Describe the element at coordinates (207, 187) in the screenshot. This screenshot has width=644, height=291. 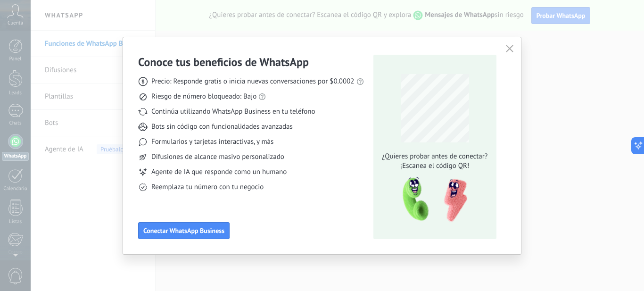
I see `span: Reemplaza tu número con tu negocio` at that location.